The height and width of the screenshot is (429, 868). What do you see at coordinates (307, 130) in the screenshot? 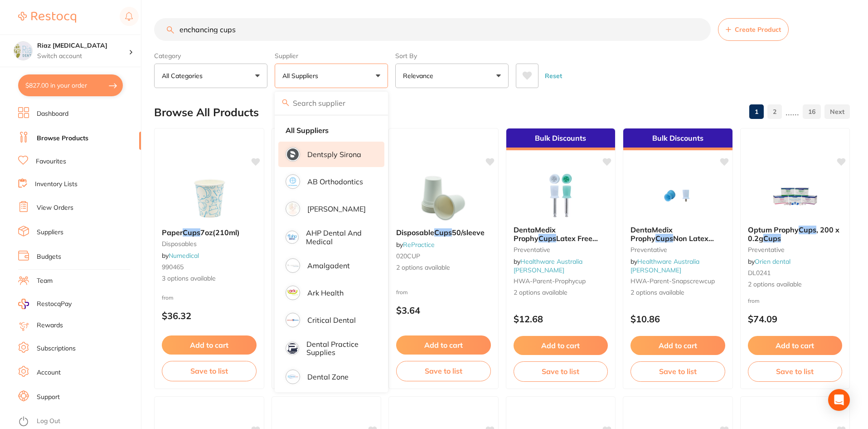
I see `strong: All Suppliers` at bounding box center [307, 130].